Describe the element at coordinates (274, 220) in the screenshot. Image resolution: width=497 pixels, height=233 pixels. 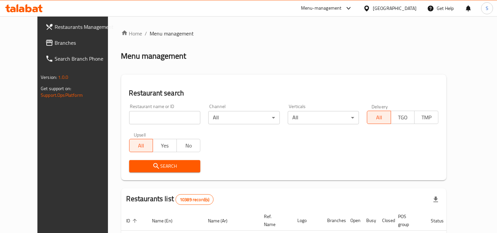
I see `span: Ref. Name` at that location.